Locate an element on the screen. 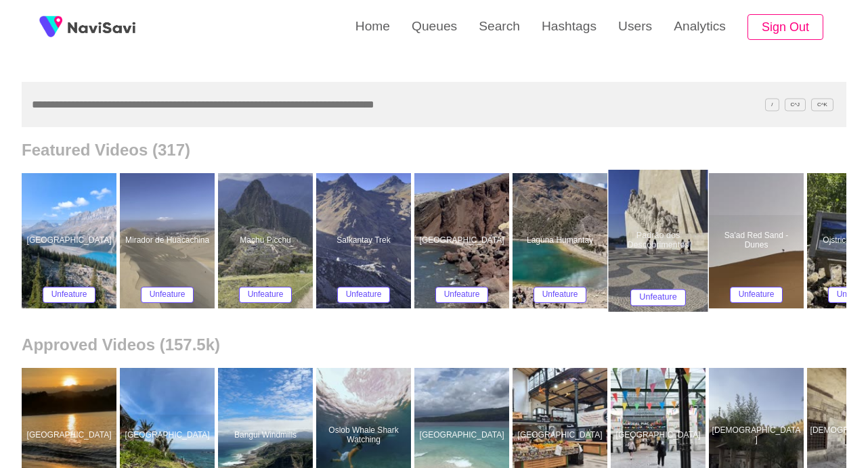 Image resolution: width=868 pixels, height=468 pixels. a: Sa'ad Red Sand - DunesSa'ad Red Sand - DunesUnfeature is located at coordinates (758, 241).